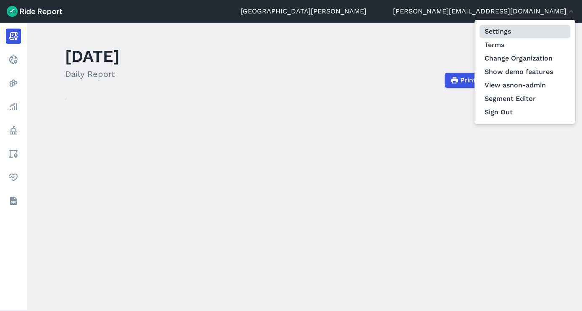 This screenshot has width=582, height=311. I want to click on button: Sign Out, so click(525, 112).